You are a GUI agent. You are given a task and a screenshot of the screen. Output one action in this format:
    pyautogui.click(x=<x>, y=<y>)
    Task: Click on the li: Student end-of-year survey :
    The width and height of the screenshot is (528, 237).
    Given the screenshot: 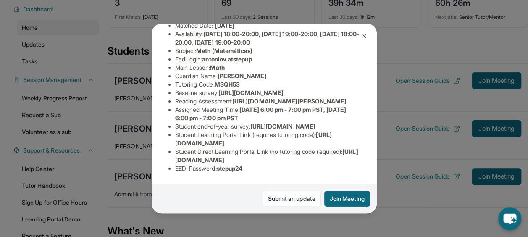 What is the action you would take?
    pyautogui.click(x=268, y=127)
    